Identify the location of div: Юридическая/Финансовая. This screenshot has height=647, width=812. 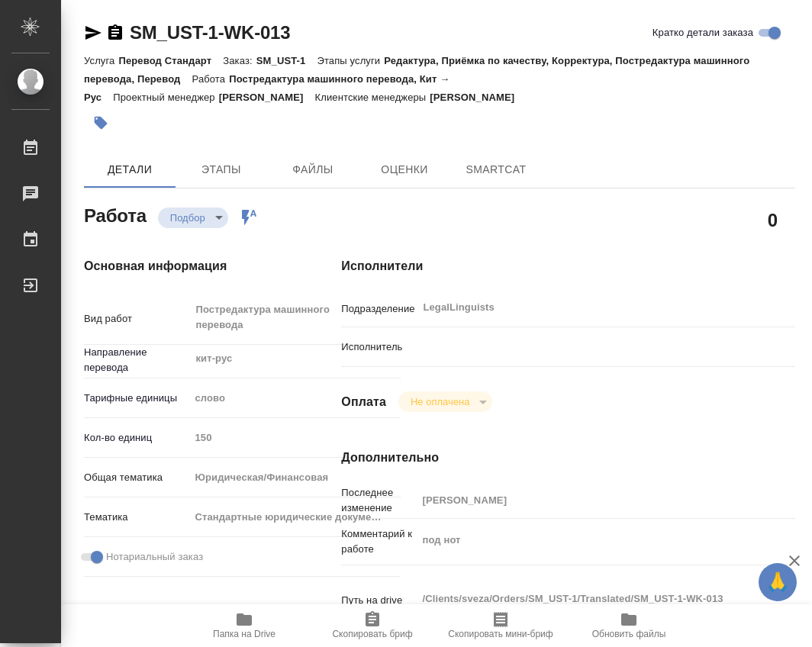
(294, 478).